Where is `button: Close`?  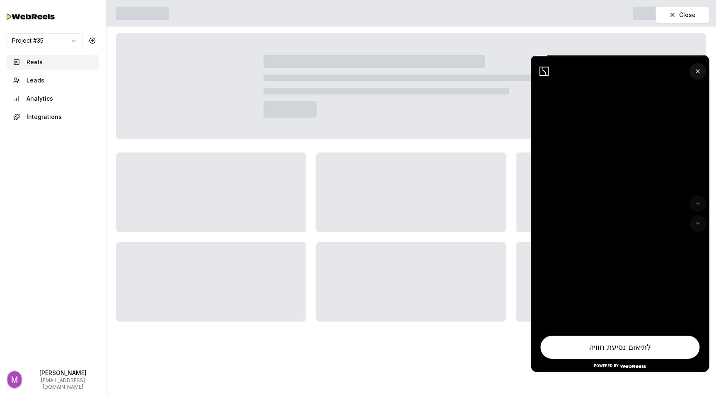 button: Close is located at coordinates (682, 15).